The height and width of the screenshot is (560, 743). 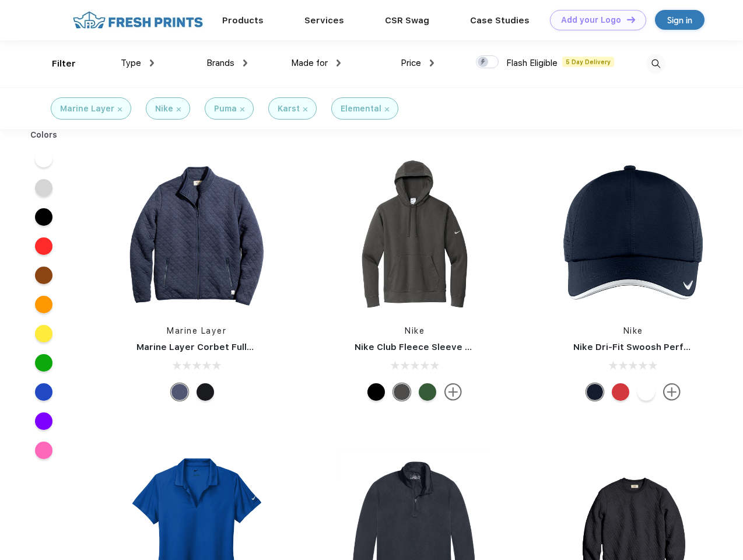 What do you see at coordinates (361, 109) in the screenshot?
I see `div: Elemental` at bounding box center [361, 109].